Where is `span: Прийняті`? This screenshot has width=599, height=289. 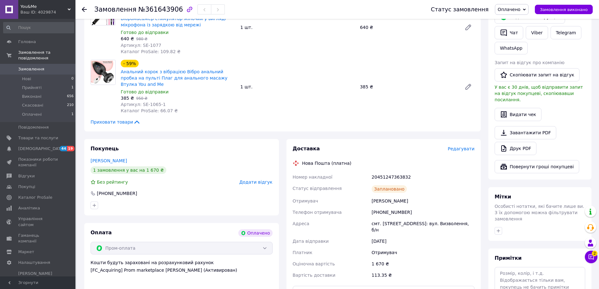
span: Прийняті is located at coordinates (32, 88).